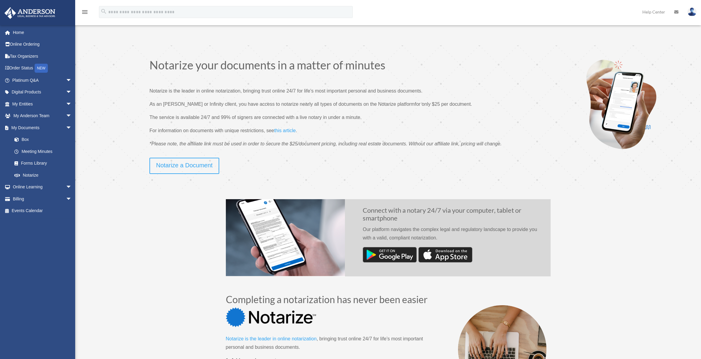  Describe the element at coordinates (692, 12) in the screenshot. I see `img: User Pic` at that location.